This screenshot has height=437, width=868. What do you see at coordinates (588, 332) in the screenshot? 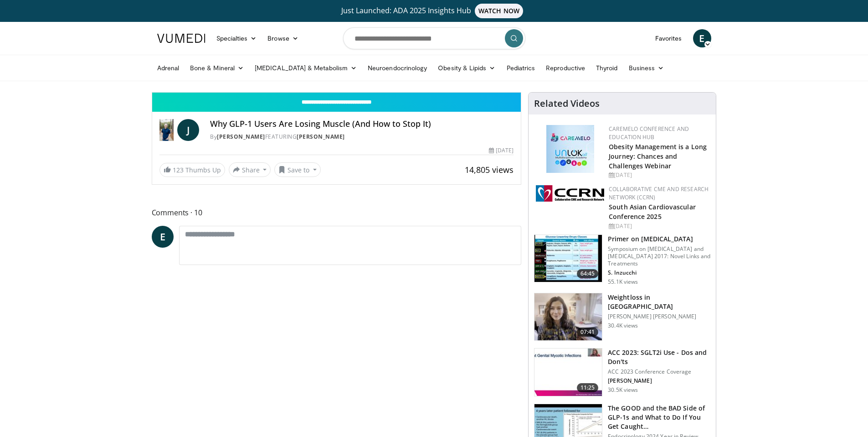
I see `span: 07:41` at bounding box center [588, 332].